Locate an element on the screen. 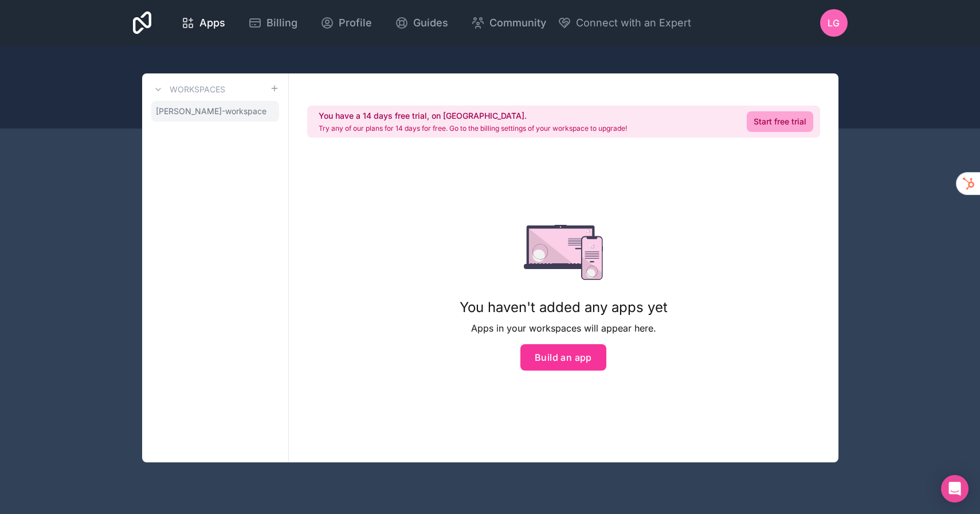 This screenshot has height=514, width=980. span: Connect with an Expert is located at coordinates (633, 23).